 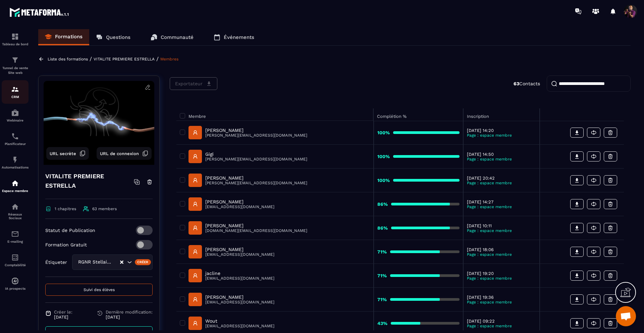 What do you see at coordinates (63, 312) in the screenshot?
I see `span: Créer le:` at bounding box center [63, 312].